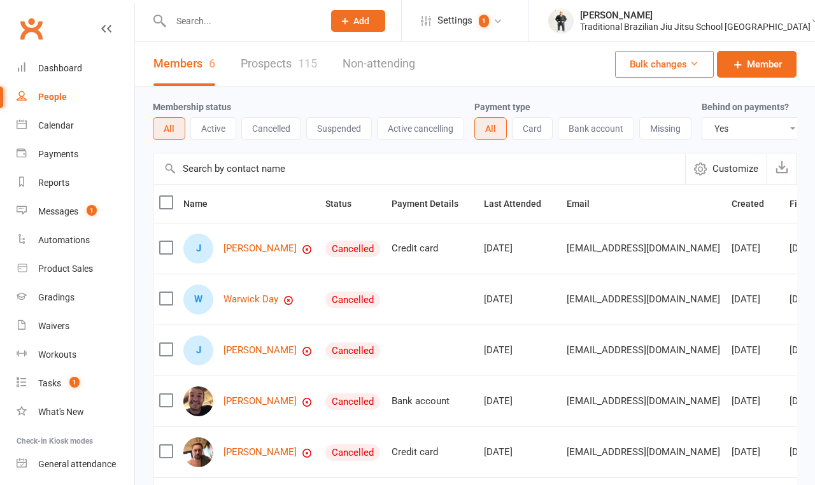 This screenshot has width=815, height=485. What do you see at coordinates (184, 64) in the screenshot?
I see `a: Members6` at bounding box center [184, 64].